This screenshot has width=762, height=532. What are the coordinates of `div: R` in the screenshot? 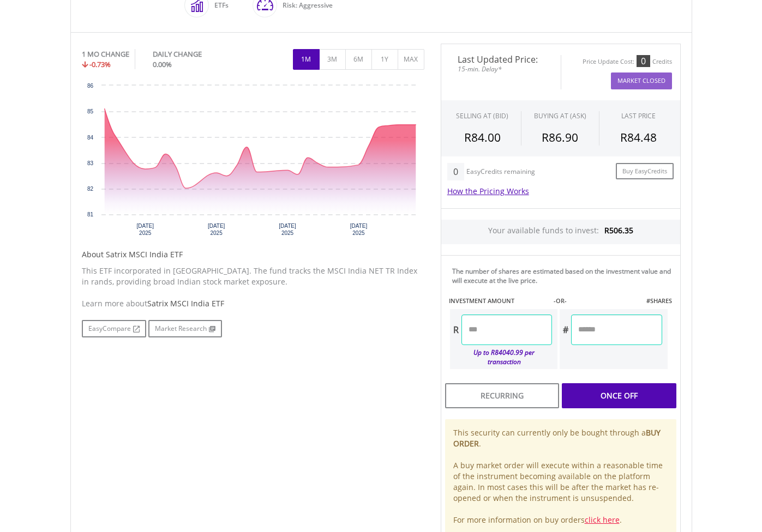 It's located at (455, 330).